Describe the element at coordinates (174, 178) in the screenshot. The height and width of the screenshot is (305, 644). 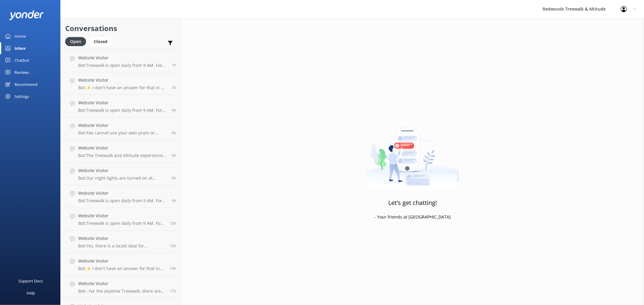
I see `span: Aug 31 2025 08:13am (UTC +12:00) Pacific/Auckland` at that location.